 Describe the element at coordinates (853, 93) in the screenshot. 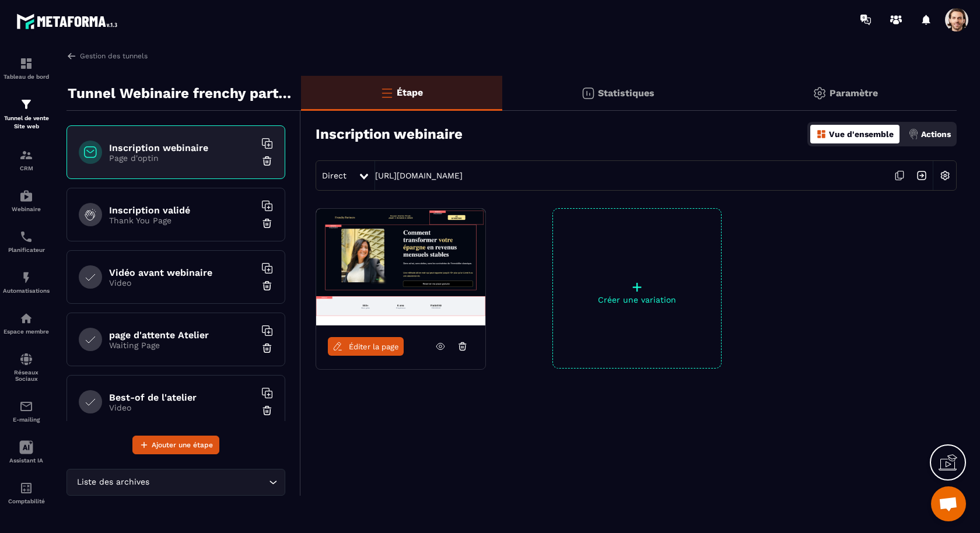

I see `p: Paramètre` at that location.